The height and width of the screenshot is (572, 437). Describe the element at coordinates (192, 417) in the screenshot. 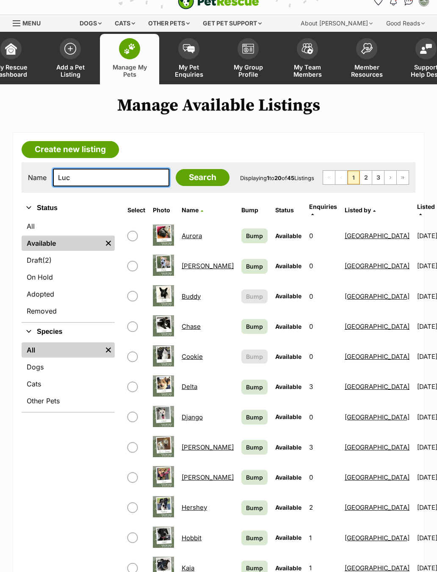

I see `a: Django` at that location.